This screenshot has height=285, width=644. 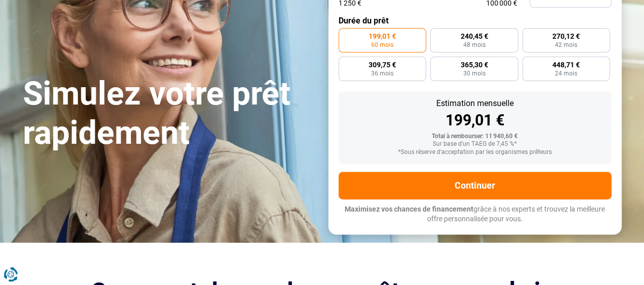 What do you see at coordinates (474, 36) in the screenshot?
I see `span: 240,45 €` at bounding box center [474, 36].